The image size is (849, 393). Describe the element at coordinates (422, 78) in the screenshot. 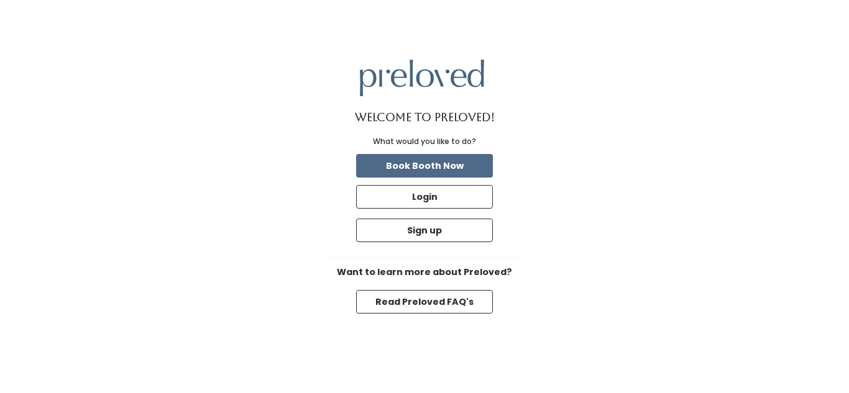

I see `img: preloved logo` at that location.